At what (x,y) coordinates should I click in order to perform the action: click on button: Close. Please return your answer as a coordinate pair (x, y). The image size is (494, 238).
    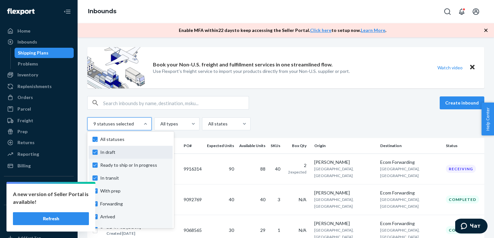
    Looking at the image, I should click on (472, 68).